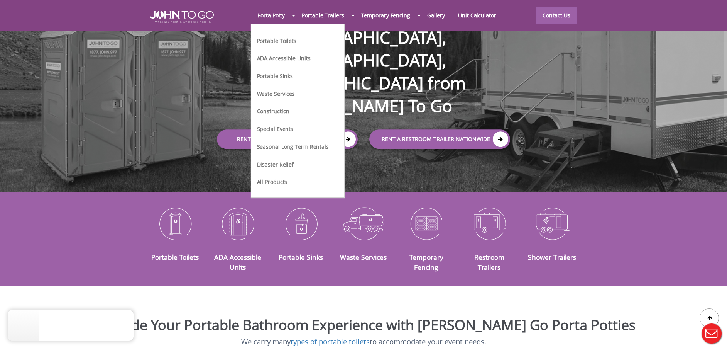 This screenshot has width=727, height=349. What do you see at coordinates (440, 139) in the screenshot?
I see `a: rent a RESTROOM TRAILER Nationwide` at bounding box center [440, 139].